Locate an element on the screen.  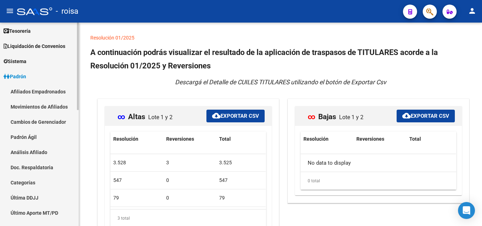
span: Sistema is located at coordinates (15, 61).